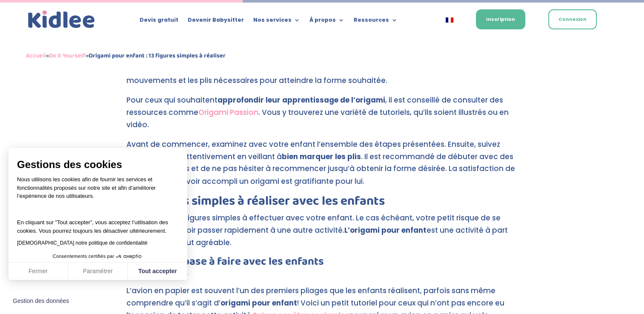 The height and width of the screenshot is (314, 644). What do you see at coordinates (322, 166) in the screenshot?
I see `p: Avant de commencer, examinez avec votre enfant l’ensemble des étapes présentées. Ensuite, suivez ...` at bounding box center [322, 166].